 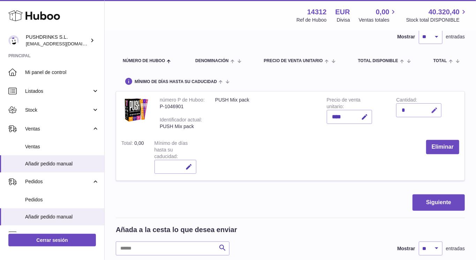 What do you see at coordinates (444, 12) in the screenshot?
I see `span: 40.320,40` at bounding box center [444, 12].